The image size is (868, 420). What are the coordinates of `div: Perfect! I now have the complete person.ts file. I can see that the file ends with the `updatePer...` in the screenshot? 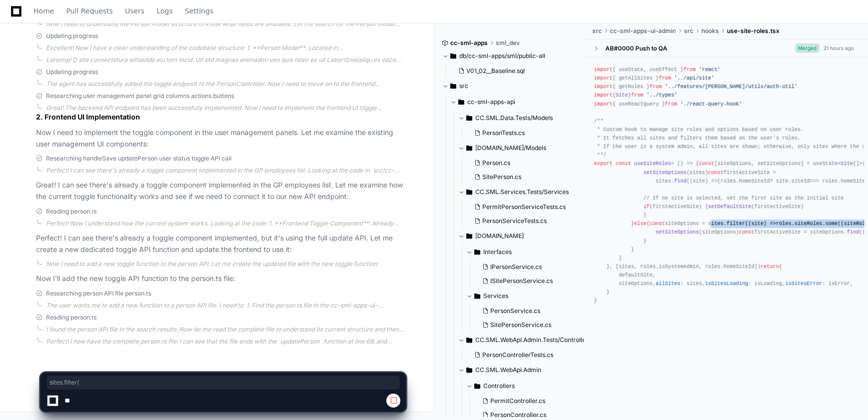 It's located at (226, 341).